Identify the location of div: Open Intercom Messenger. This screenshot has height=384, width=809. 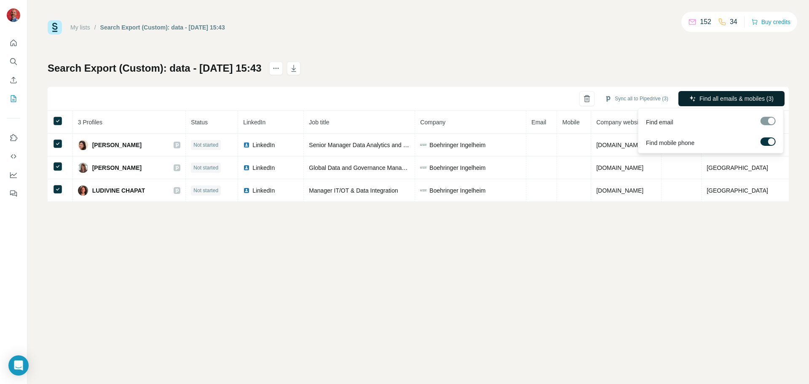
(19, 366).